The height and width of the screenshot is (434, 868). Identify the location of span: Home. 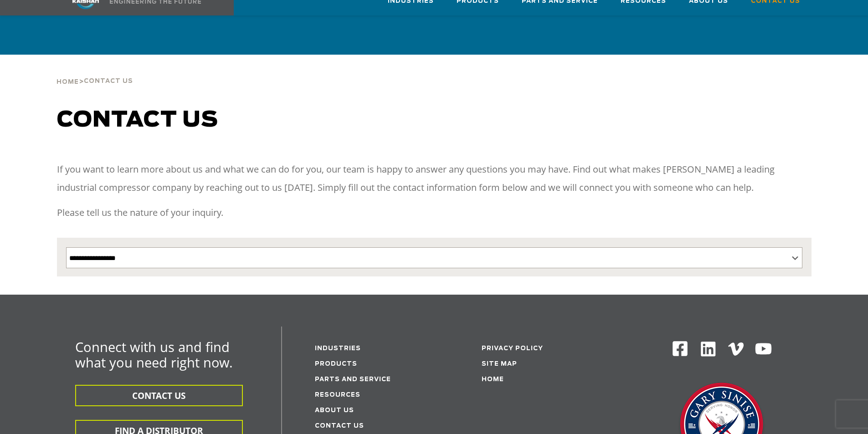
(67, 82).